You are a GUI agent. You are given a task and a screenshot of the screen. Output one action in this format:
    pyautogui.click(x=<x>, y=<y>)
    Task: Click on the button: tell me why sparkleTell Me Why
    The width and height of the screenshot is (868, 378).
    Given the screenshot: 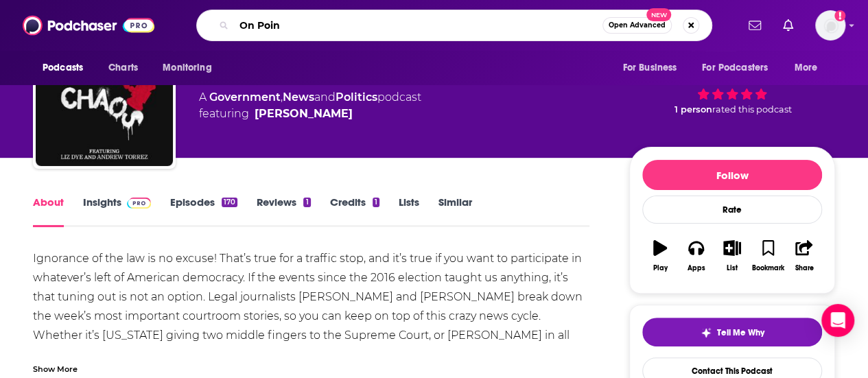 What is the action you would take?
    pyautogui.click(x=732, y=332)
    